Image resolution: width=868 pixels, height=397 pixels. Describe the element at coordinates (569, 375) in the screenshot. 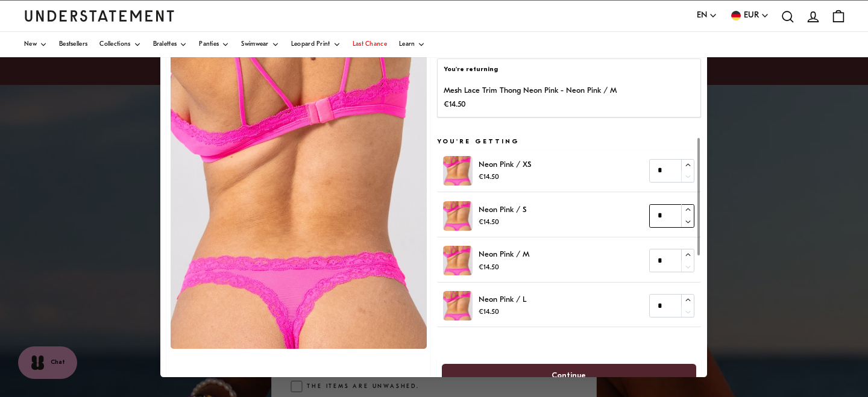

I see `button: Continue` at that location.